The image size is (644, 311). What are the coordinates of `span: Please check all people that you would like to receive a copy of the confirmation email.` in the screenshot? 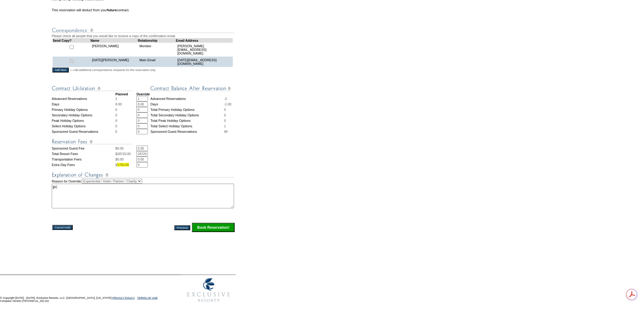 It's located at (114, 36).